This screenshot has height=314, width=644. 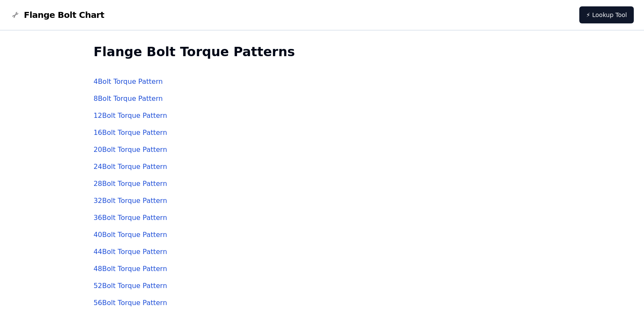 What do you see at coordinates (130, 217) in the screenshot?
I see `a: 36Bolt Torque Pattern` at bounding box center [130, 217].